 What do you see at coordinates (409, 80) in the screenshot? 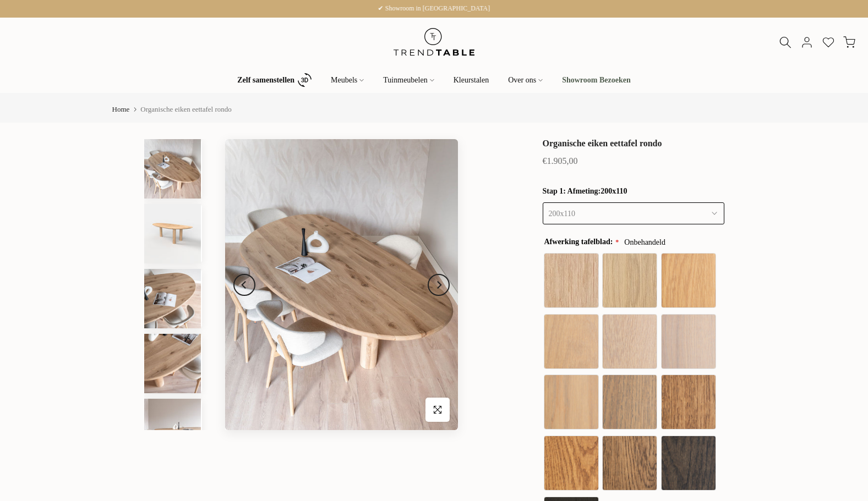
I see `a: Tuinmeubelen` at bounding box center [409, 80].